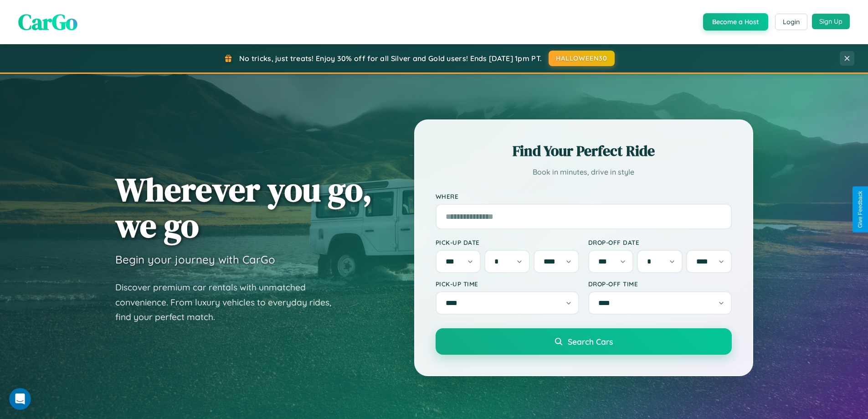 Image resolution: width=868 pixels, height=419 pixels. I want to click on label: Where, so click(584, 196).